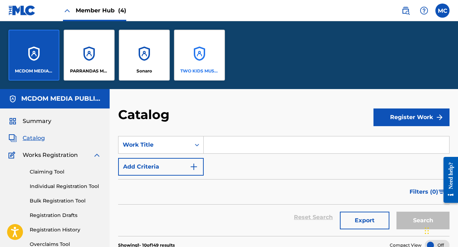 The height and width of the screenshot is (247, 458). Describe the element at coordinates (427, 231) in the screenshot. I see `div: Drag` at that location.